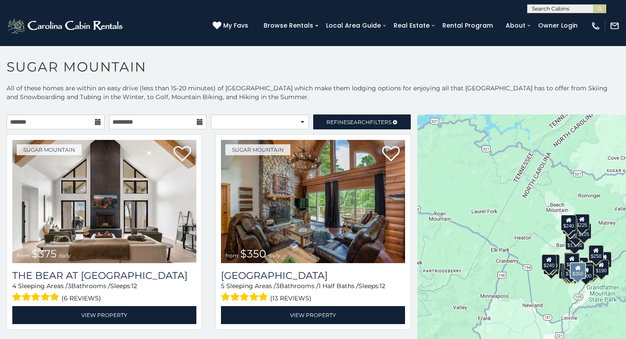 Image resolution: width=626 pixels, height=339 pixels. What do you see at coordinates (515, 25) in the screenshot?
I see `a: About` at bounding box center [515, 25].